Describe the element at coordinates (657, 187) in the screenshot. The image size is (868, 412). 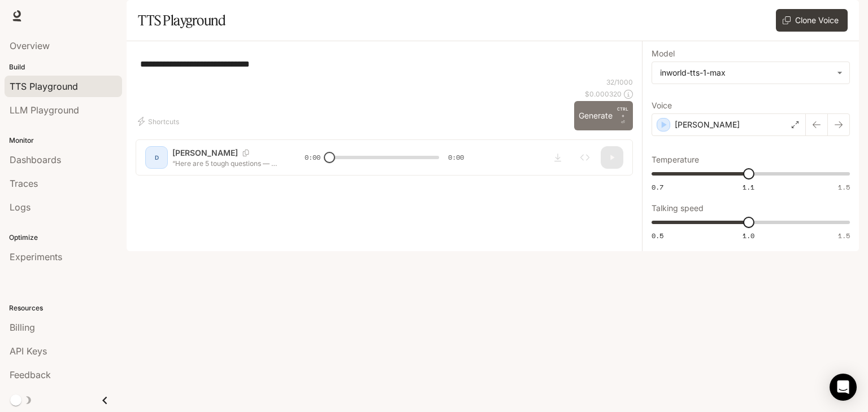
I see `span: 0.7` at that location.